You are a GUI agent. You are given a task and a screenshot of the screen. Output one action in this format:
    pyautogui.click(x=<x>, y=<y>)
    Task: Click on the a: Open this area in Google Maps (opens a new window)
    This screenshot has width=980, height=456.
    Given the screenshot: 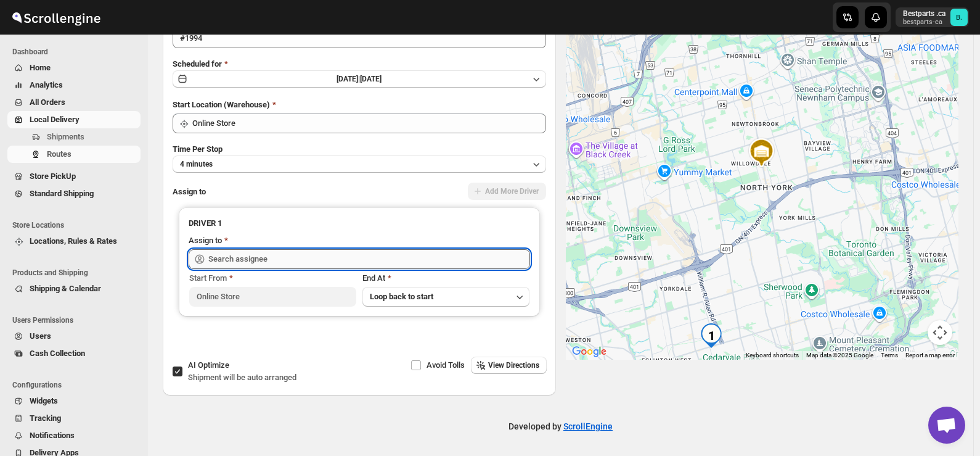 What is the action you would take?
    pyautogui.click(x=589, y=351)
    